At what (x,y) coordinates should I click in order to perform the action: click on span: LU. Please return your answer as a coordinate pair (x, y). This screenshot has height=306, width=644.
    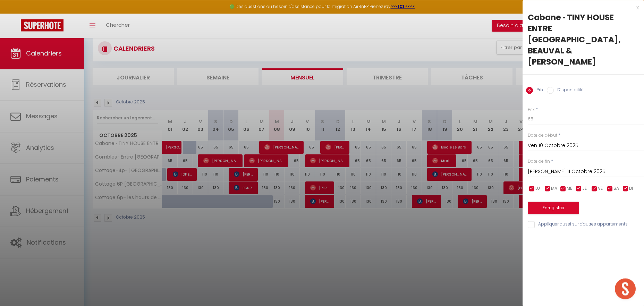
    Looking at the image, I should click on (537, 189).